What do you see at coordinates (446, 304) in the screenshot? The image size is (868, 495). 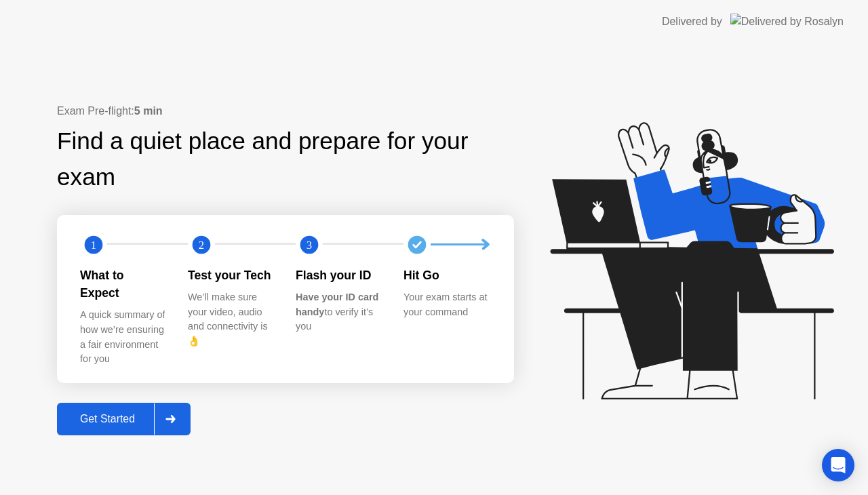 I see `div: Your exam starts at your command` at bounding box center [446, 304].